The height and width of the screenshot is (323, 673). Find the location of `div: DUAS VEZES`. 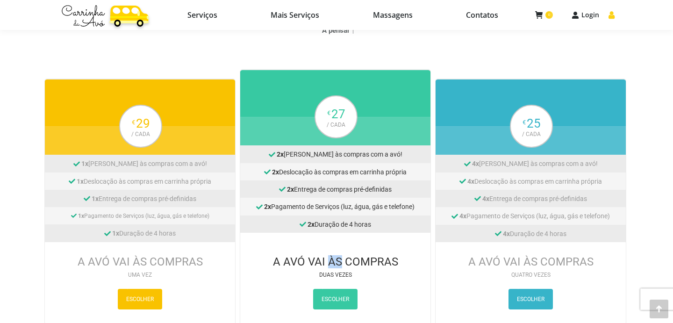

div: DUAS VEZES is located at coordinates (335, 275).